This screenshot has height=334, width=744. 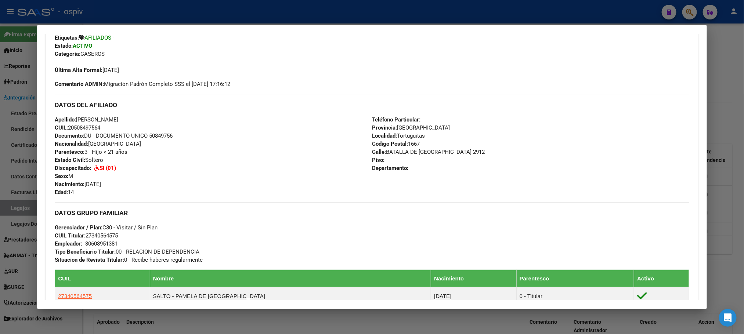 What do you see at coordinates (371, 105) in the screenshot?
I see `h3: DATOS DEL AFILIADO` at bounding box center [371, 105].